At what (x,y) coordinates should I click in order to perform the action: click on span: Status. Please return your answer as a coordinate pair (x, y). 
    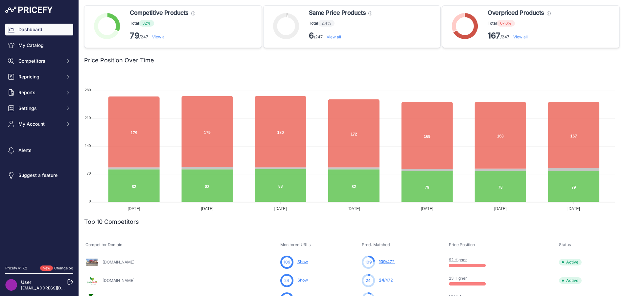
    Looking at the image, I should click on (565, 245).